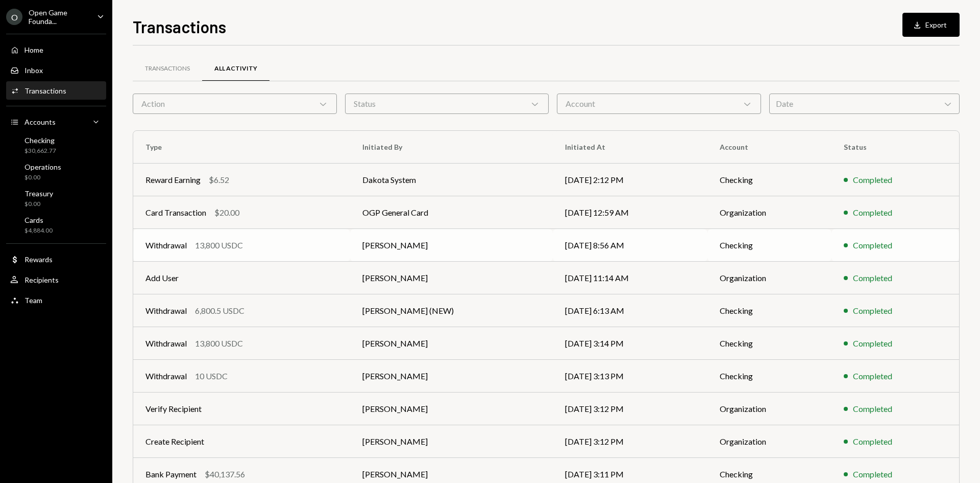 This screenshot has width=980, height=483. Describe the element at coordinates (176, 213) in the screenshot. I see `div: Card Transaction` at that location.